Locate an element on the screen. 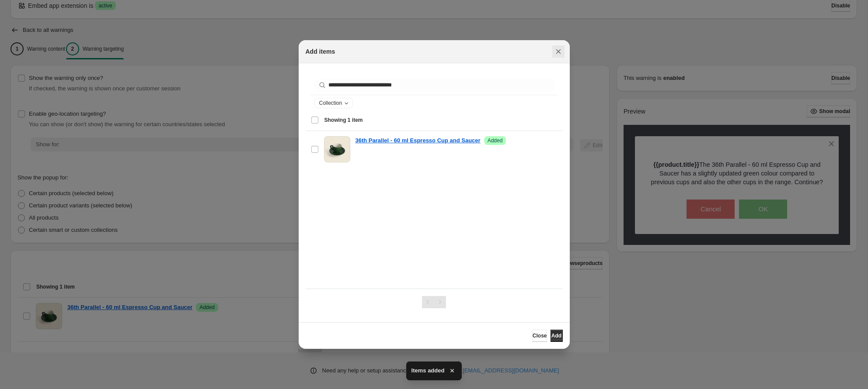  button: Add is located at coordinates (557, 336).